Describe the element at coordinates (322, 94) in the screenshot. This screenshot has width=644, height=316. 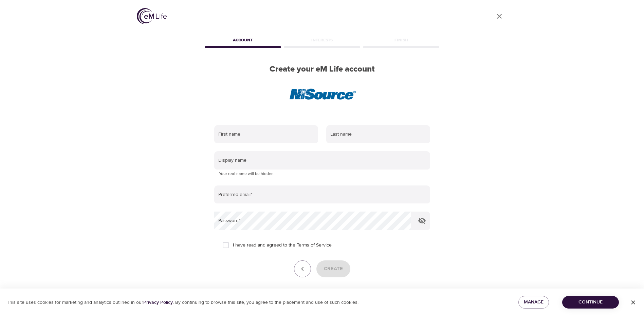
I see `img: NiSource%20Icon.png` at that location.